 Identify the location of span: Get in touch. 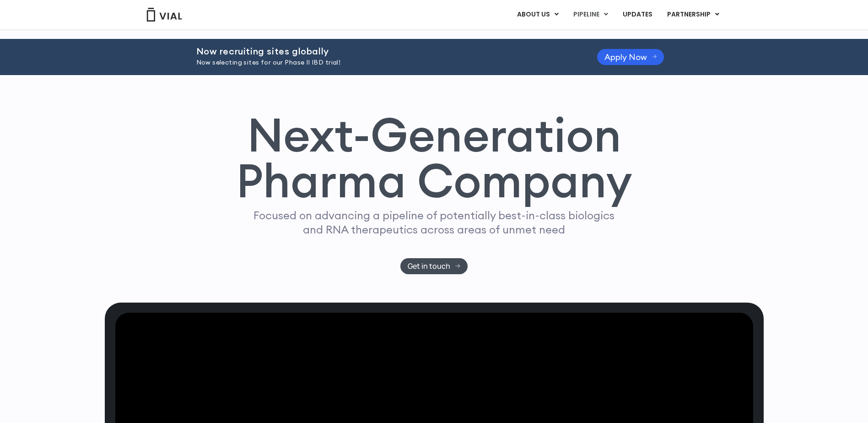
(429, 266).